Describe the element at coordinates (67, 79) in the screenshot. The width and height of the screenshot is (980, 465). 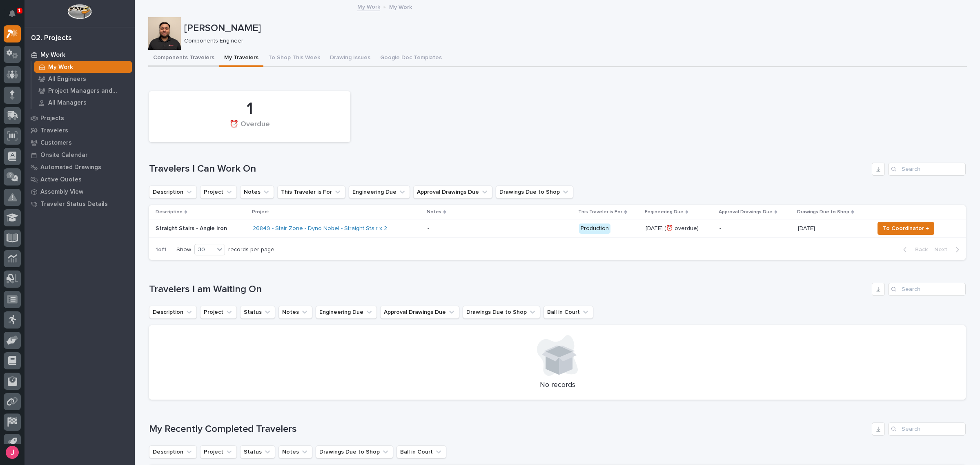
I see `p: All Engineers` at that location.